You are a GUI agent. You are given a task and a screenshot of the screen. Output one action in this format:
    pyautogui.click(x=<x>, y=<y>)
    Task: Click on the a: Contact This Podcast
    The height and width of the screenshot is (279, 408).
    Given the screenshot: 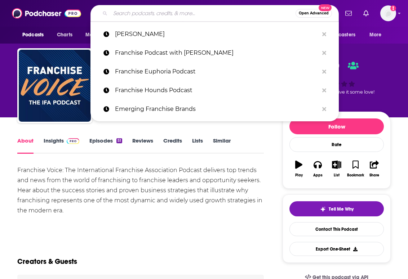 What is the action you would take?
    pyautogui.click(x=336, y=229)
    